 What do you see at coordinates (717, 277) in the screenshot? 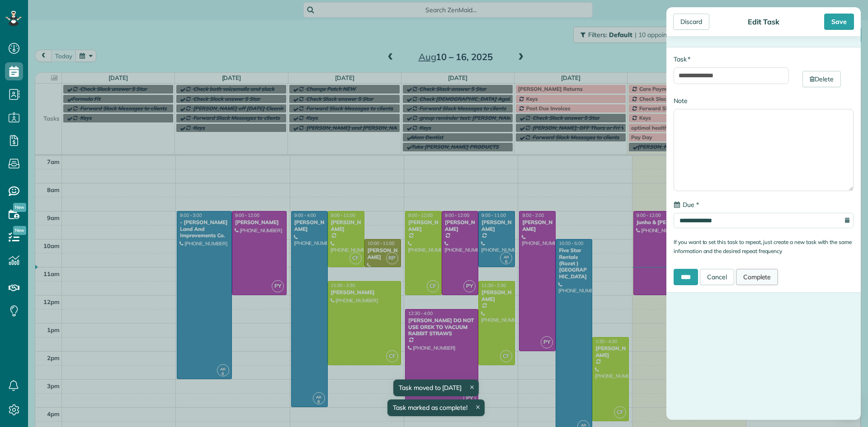
I see `a: Cancel` at bounding box center [717, 277].